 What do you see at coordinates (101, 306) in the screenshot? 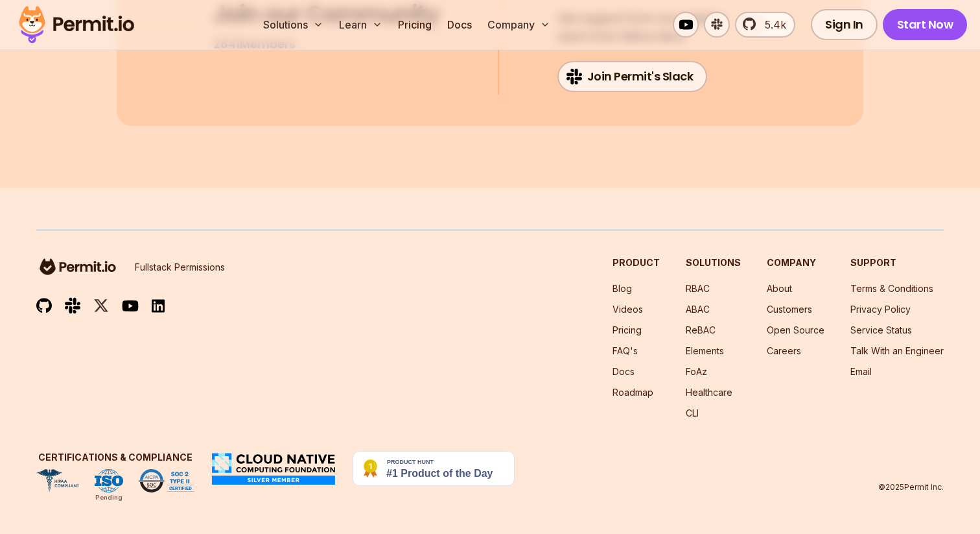
I see `img: twitter` at bounding box center [101, 306].